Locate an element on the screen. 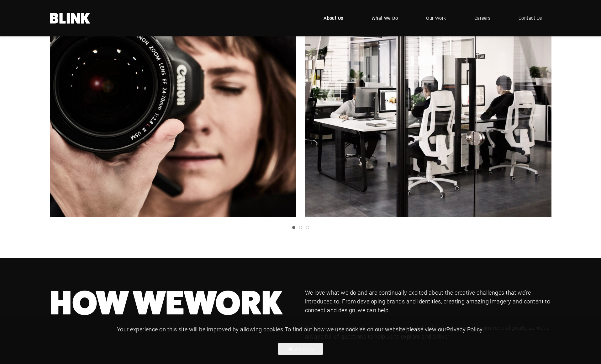 This screenshot has height=364, width=601. h1: Work is located at coordinates (173, 303).